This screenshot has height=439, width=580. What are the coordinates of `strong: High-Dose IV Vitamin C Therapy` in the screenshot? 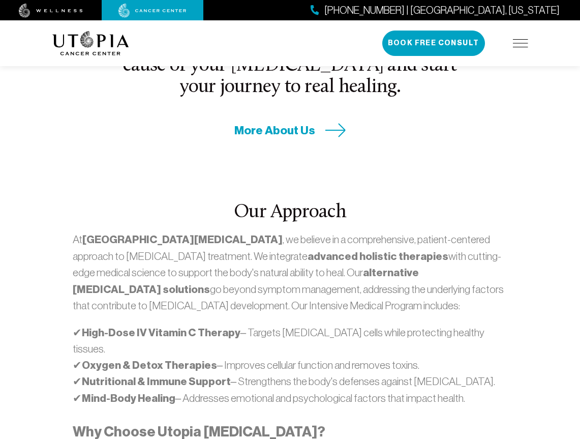 It's located at (161, 333).